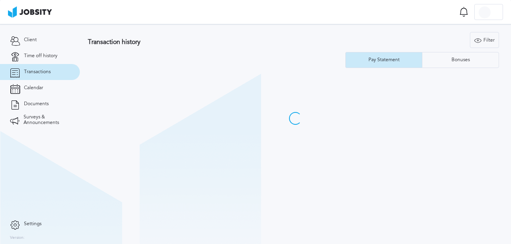 This screenshot has width=511, height=244. What do you see at coordinates (47, 120) in the screenshot?
I see `span: Surveys & Announcements` at bounding box center [47, 120].